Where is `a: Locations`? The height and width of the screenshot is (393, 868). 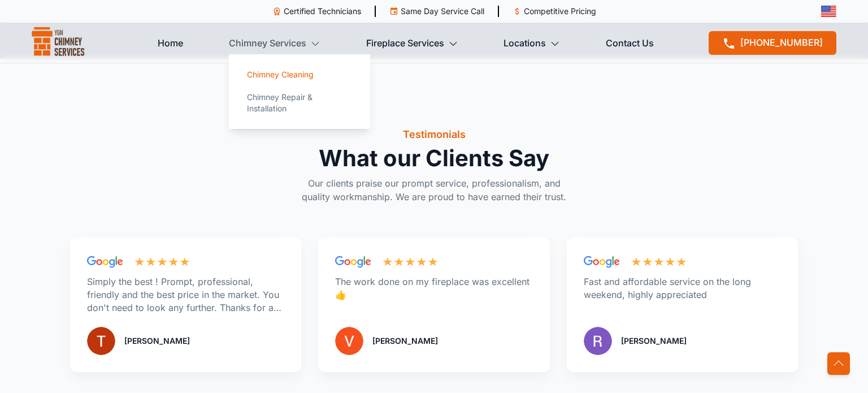 a: Locations is located at coordinates (532, 43).